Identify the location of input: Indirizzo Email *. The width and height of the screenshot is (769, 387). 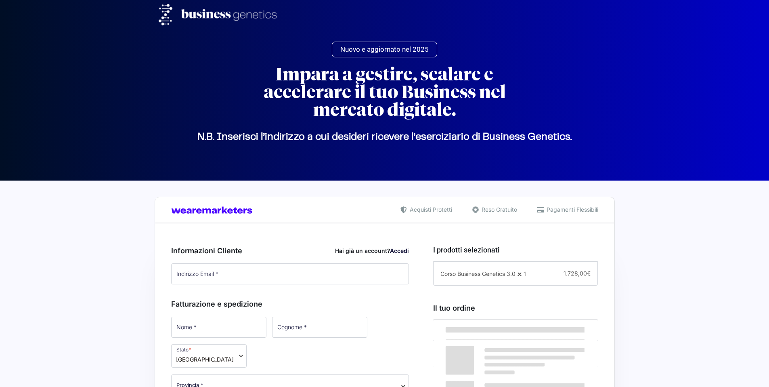
(290, 274).